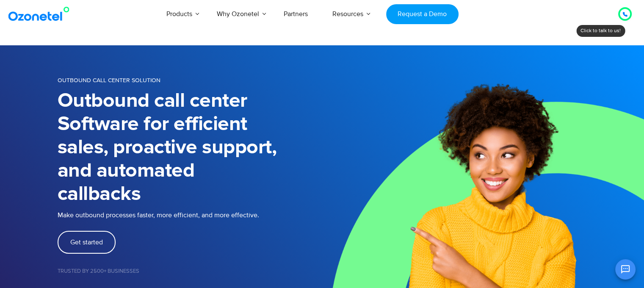  I want to click on button: Open chat, so click(626, 269).